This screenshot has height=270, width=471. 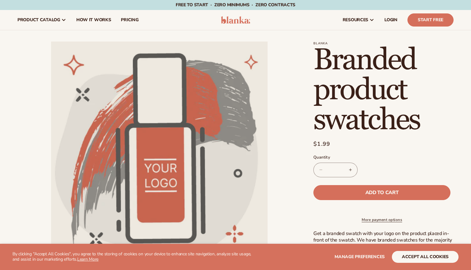 What do you see at coordinates (391, 20) in the screenshot?
I see `a: LOGIN` at bounding box center [391, 20].